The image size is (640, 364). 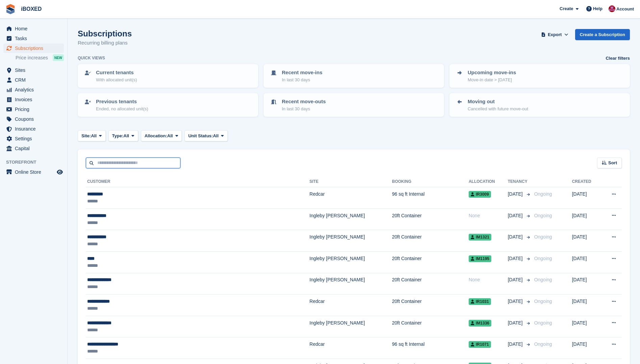 What do you see at coordinates (35, 109) in the screenshot?
I see `span: Pricing` at bounding box center [35, 109].